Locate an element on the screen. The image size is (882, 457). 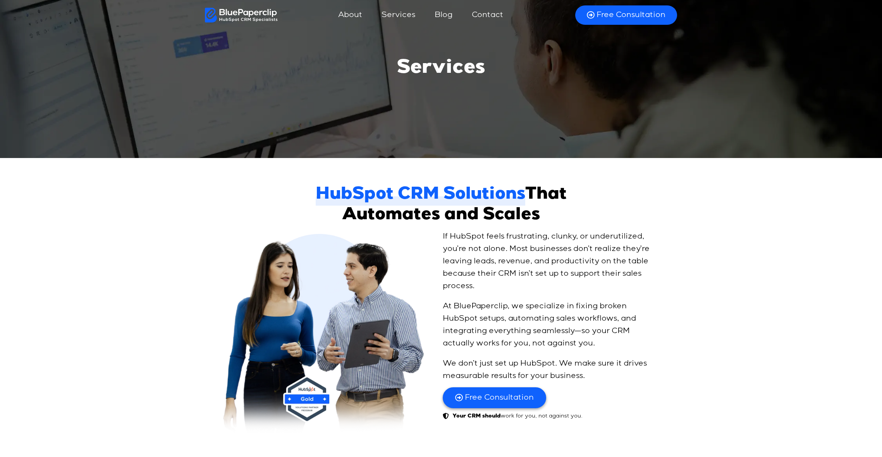
nav: Menu is located at coordinates (421, 15).